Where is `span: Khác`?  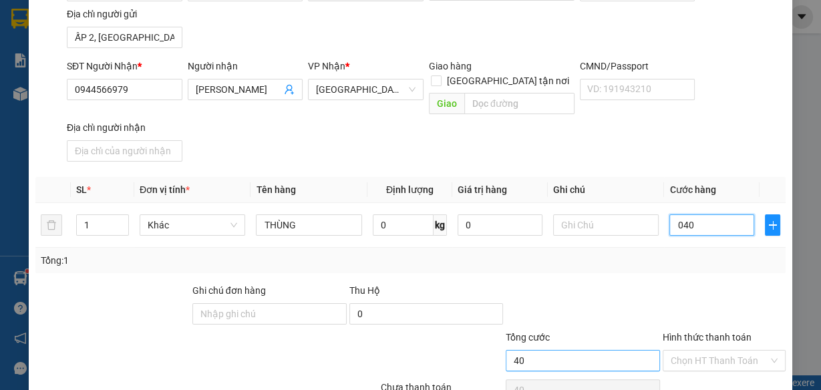 span: Khác is located at coordinates (192, 225).